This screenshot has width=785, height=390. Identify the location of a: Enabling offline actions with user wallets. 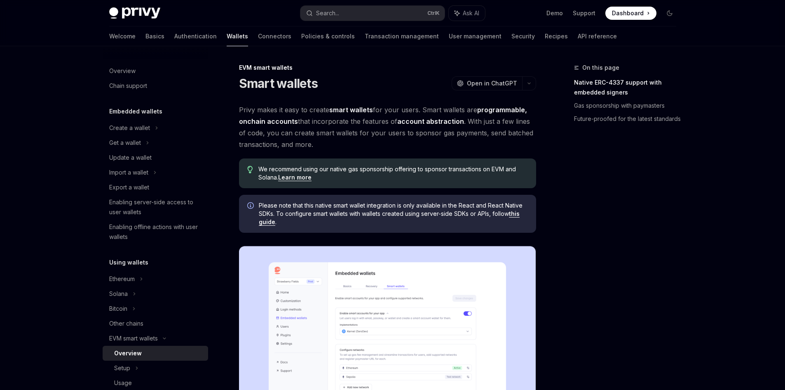
(155, 232).